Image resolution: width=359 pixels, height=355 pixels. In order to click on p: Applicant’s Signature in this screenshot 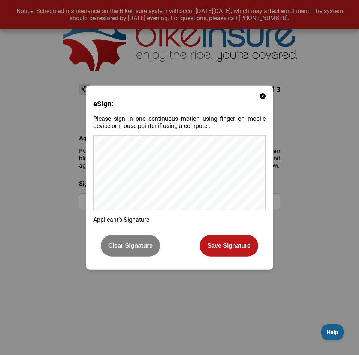, I will do `click(179, 220)`.